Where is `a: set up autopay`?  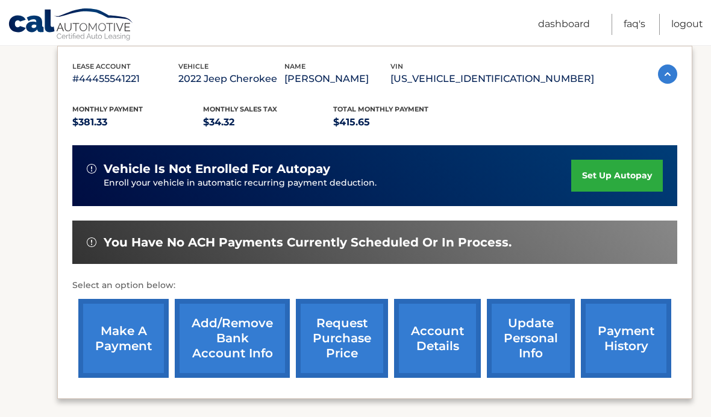
a: set up autopay is located at coordinates (617, 175).